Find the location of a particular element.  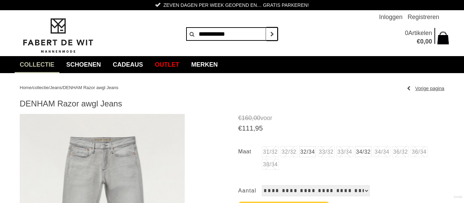

label: Aantal is located at coordinates (250, 191).